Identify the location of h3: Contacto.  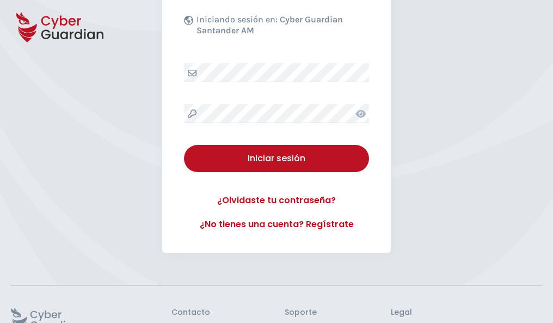
(190, 312).